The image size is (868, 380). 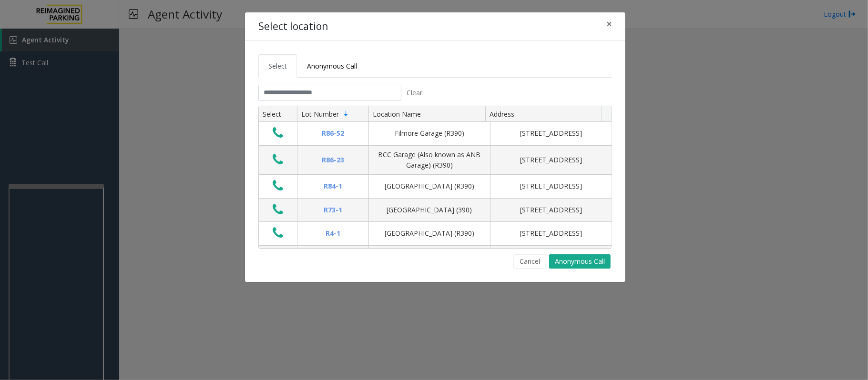 I want to click on span: Sortable, so click(x=346, y=114).